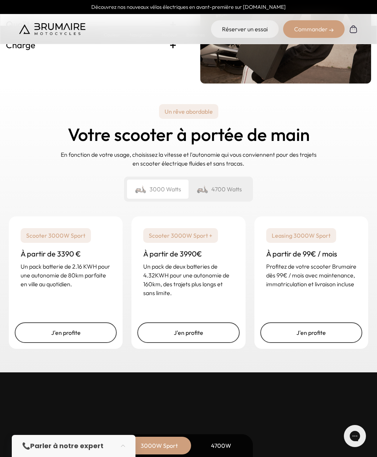 This screenshot has height=457, width=377. Describe the element at coordinates (354, 29) in the screenshot. I see `img: Panier` at that location.